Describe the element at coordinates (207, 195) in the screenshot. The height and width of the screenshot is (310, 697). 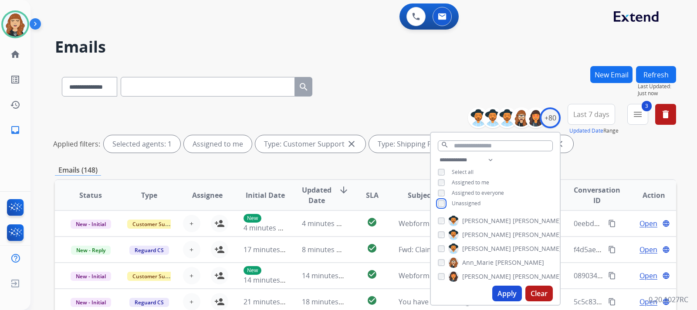
I see `span: Assignee` at that location.